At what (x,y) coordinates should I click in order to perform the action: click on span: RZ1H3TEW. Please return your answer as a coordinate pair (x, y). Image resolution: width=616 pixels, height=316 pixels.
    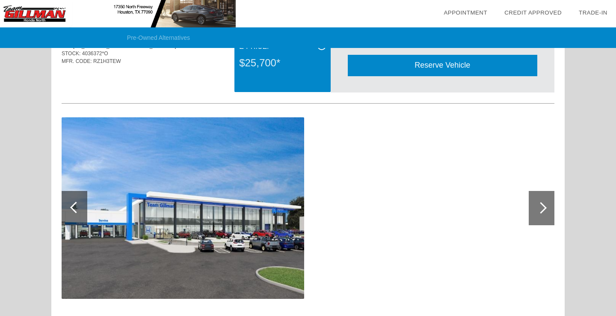
    Looking at the image, I should click on (107, 61).